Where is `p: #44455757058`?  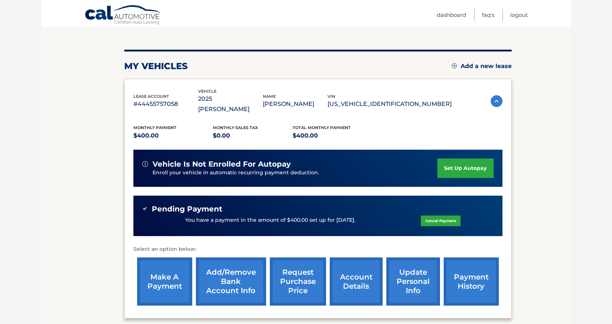
p: #44455757058 is located at coordinates (166, 104).